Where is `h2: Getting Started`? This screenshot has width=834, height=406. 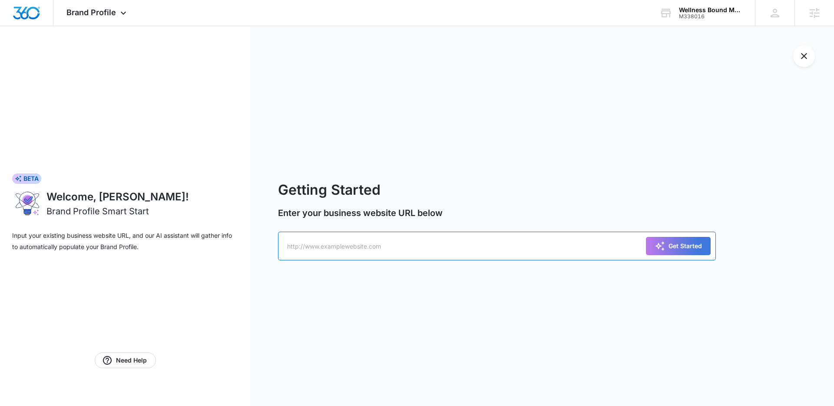 h2: Getting Started is located at coordinates (497, 190).